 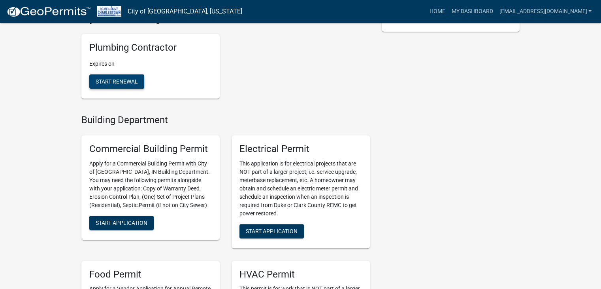 I want to click on span: Start Renewal, so click(x=117, y=81).